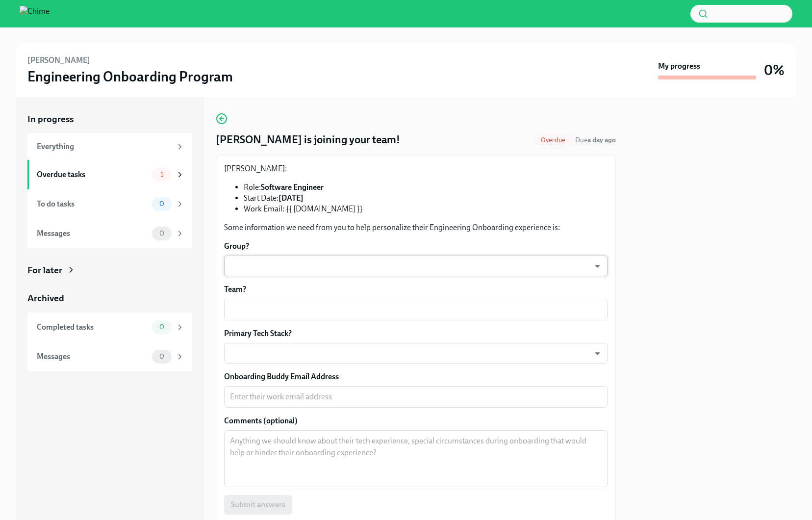 The image size is (812, 520). I want to click on label: Primary Tech Stack?, so click(416, 334).